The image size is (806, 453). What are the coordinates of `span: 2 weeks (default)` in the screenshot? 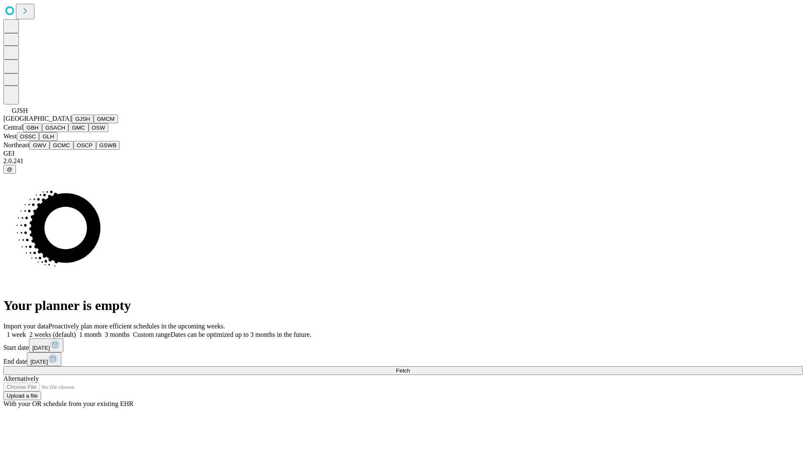 It's located at (52, 335).